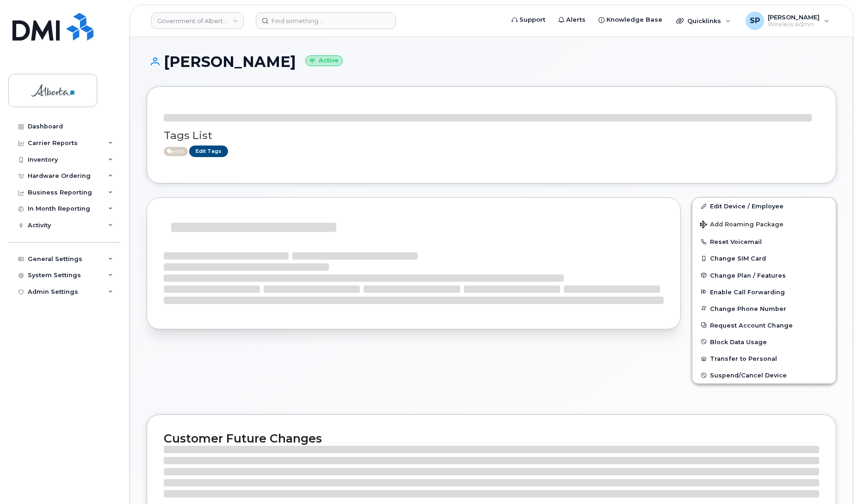 This screenshot has height=504, width=858. What do you see at coordinates (764, 242) in the screenshot?
I see `button: Reset Voicemail` at bounding box center [764, 242].